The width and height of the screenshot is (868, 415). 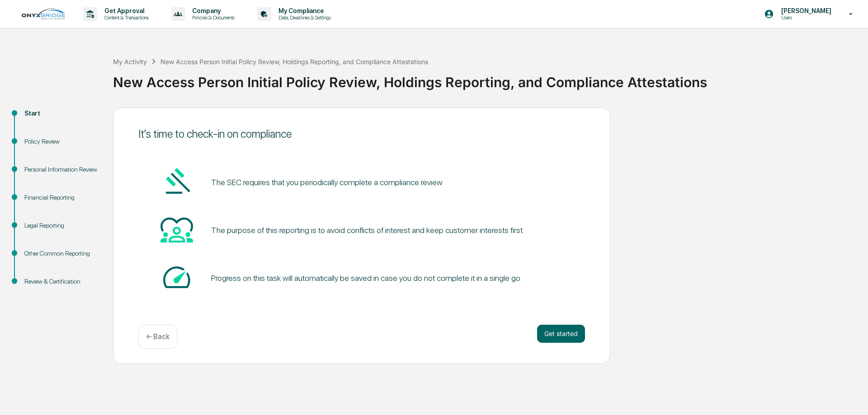 What do you see at coordinates (212, 18) in the screenshot?
I see `p: Policies & Documents` at bounding box center [212, 18].